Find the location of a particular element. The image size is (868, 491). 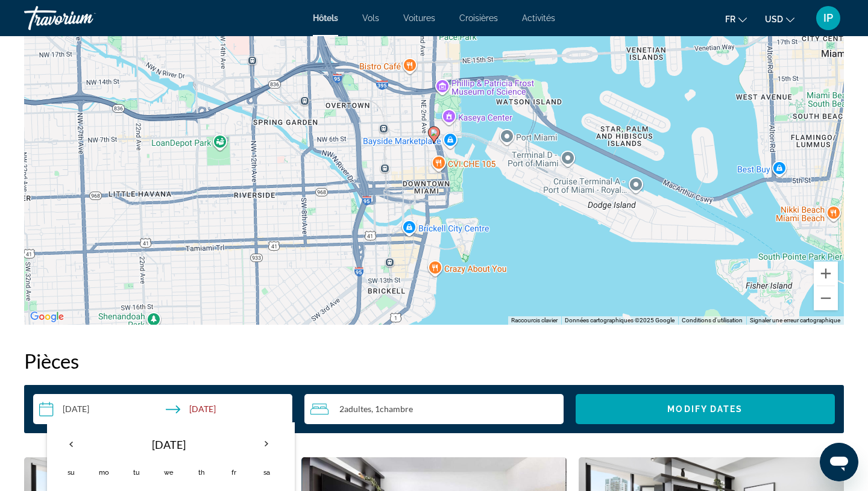

span: USD is located at coordinates (774, 20).